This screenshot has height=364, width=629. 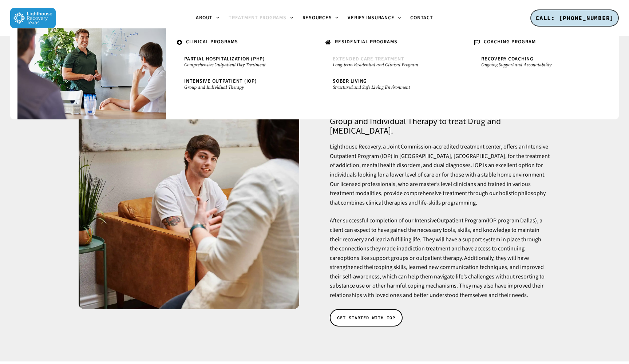 What do you see at coordinates (389, 84) in the screenshot?
I see `a: Sober LivingStructured and Safe Living Environment` at bounding box center [389, 84].